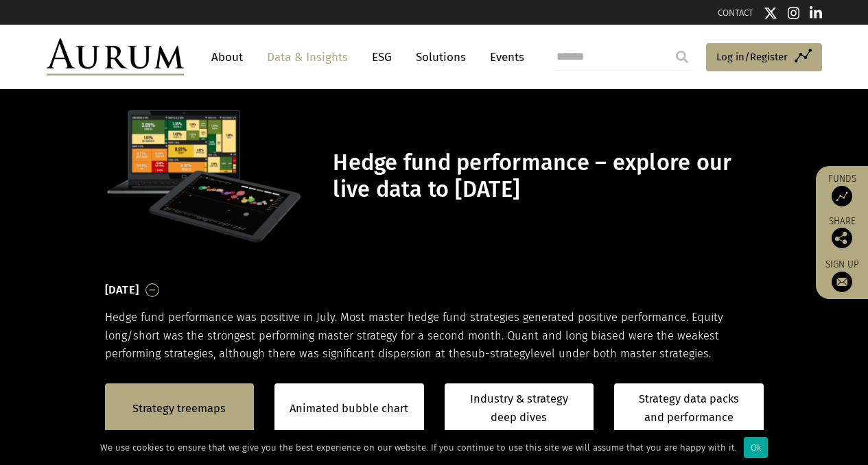 The image size is (868, 465). I want to click on a: Data & Insights, so click(307, 57).